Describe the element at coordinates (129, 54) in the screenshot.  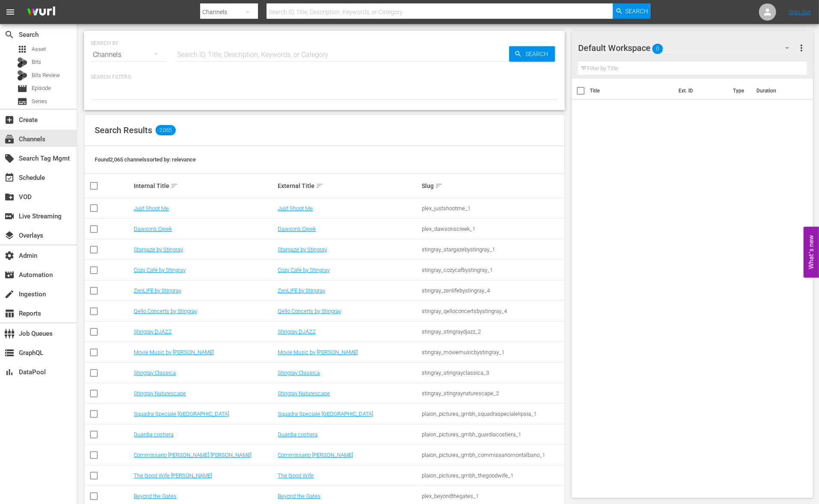
I see `div: Channels` at that location.